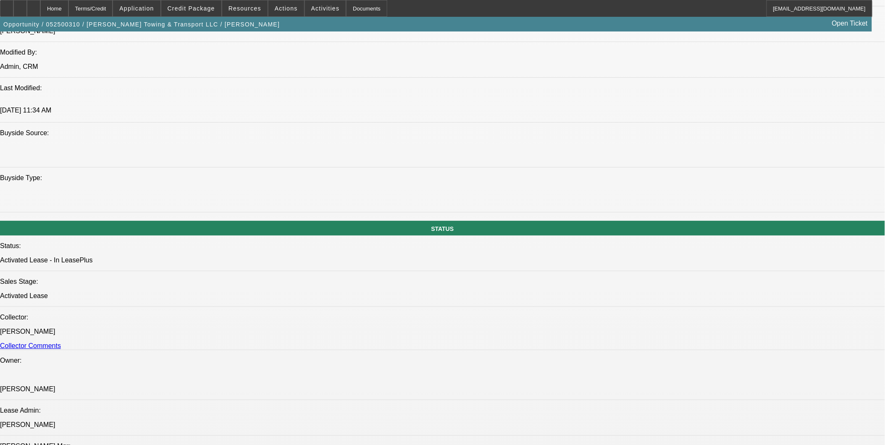  I want to click on span: Actions, so click(286, 8).